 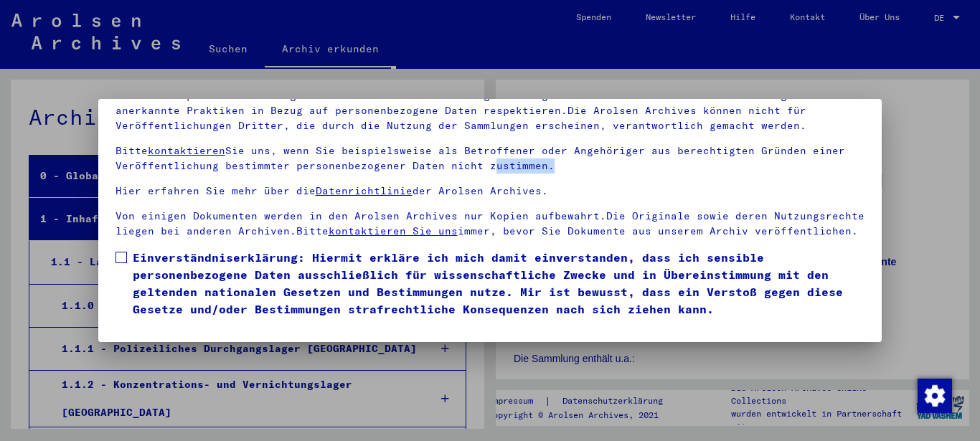 I want to click on span: Einverständniserklärung: Hiermit erkläre ich mich damit einverstanden, dass ich sensible personen..., so click(x=499, y=284).